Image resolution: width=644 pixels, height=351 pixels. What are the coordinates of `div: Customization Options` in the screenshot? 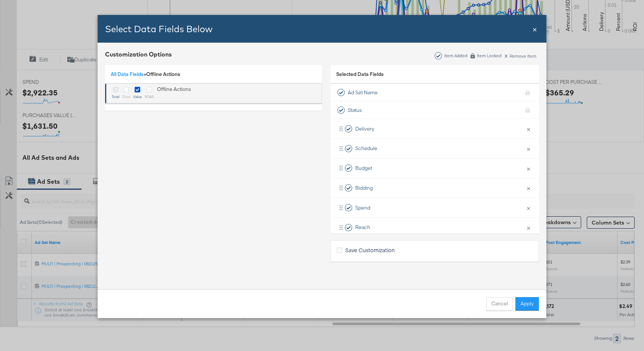 It's located at (138, 54).